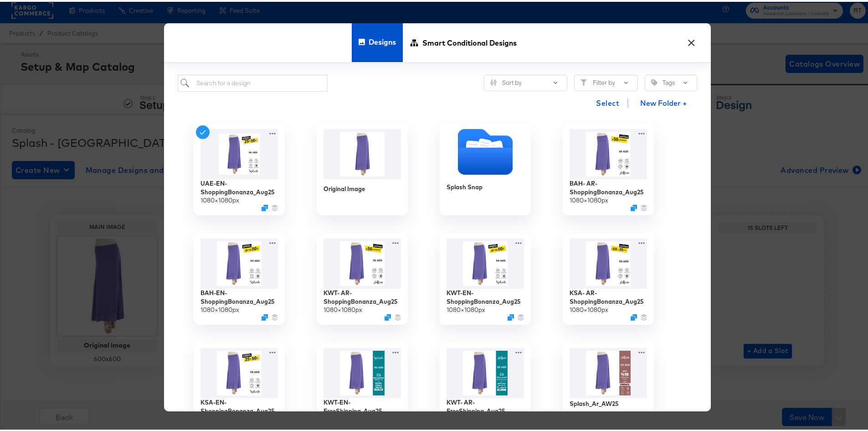  Describe the element at coordinates (654, 81) in the screenshot. I see `svg: Tag` at that location.